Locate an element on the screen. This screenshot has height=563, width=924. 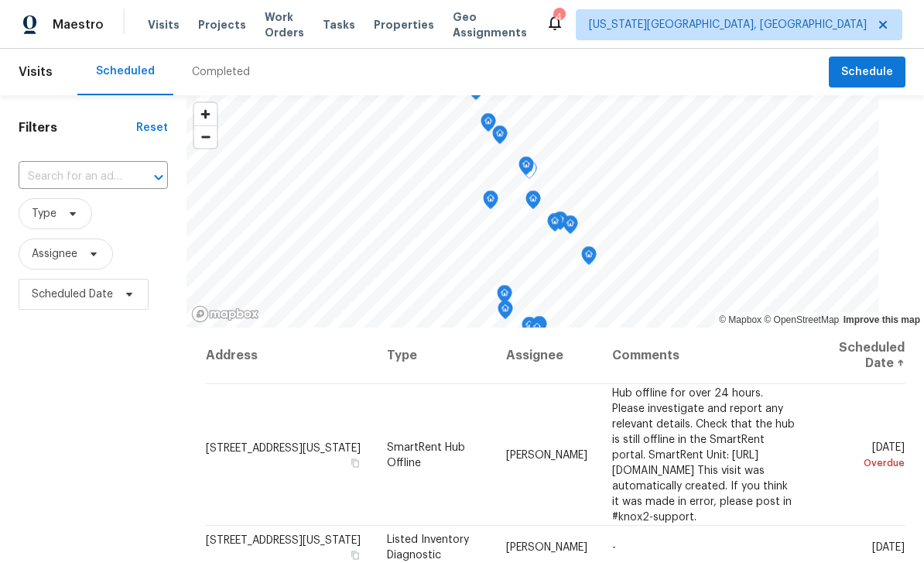
div: Overdue is located at coordinates (863, 462).